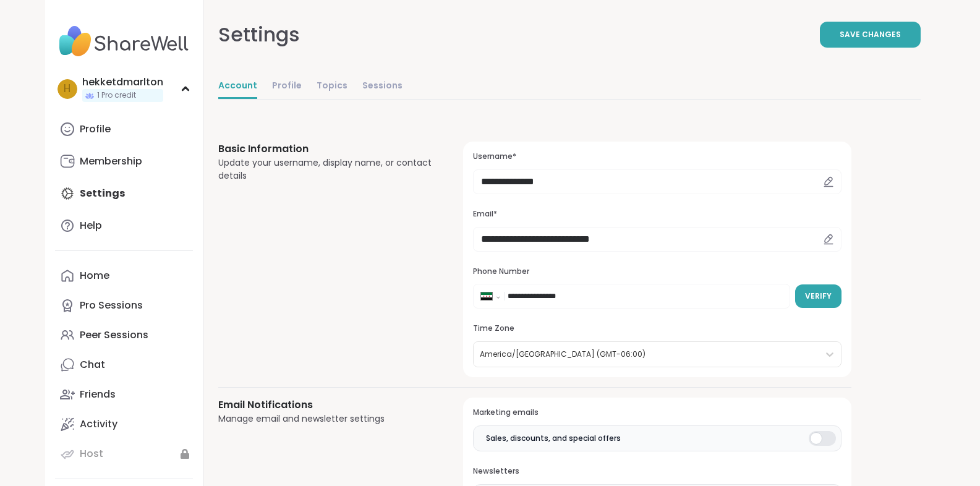  Describe the element at coordinates (111, 305) in the screenshot. I see `div: Pro Sessions` at that location.